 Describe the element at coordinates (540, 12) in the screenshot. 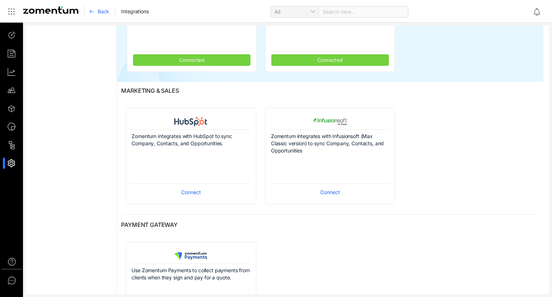

I see `div: Notifications` at that location.